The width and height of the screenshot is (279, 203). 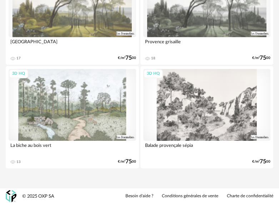 I want to click on div: La biche au bois vert, so click(x=72, y=148).